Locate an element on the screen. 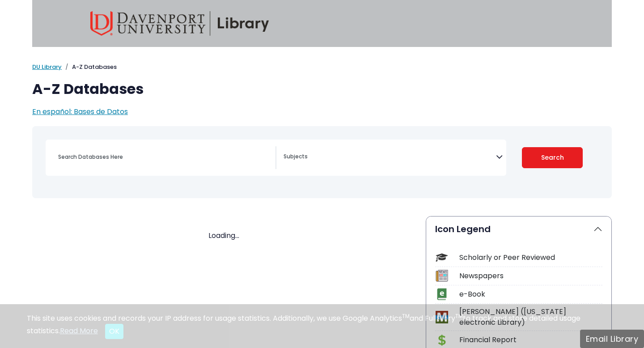  div: Scholarly or Peer Reviewed is located at coordinates (531, 257).